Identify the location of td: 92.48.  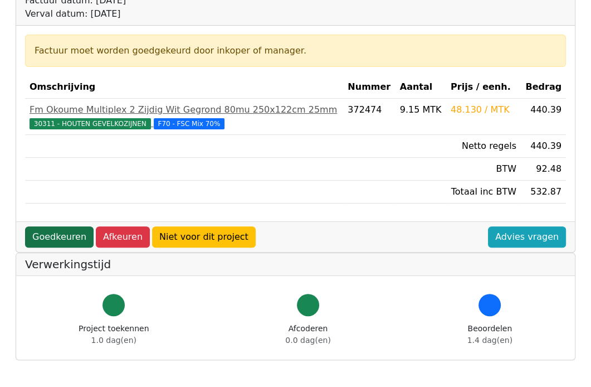
(543, 169).